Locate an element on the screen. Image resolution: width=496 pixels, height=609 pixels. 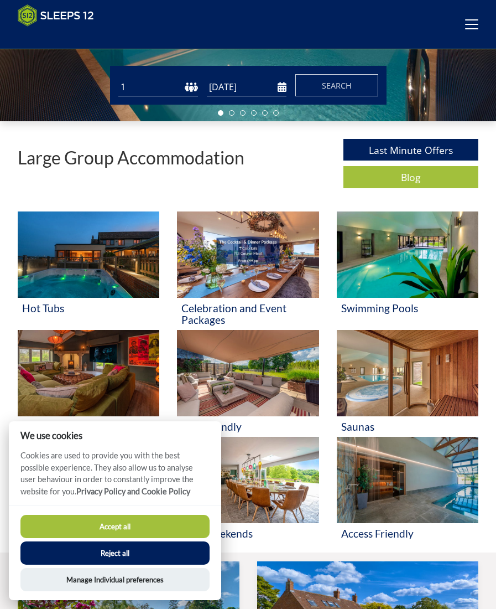
button: Search is located at coordinates (337, 85).